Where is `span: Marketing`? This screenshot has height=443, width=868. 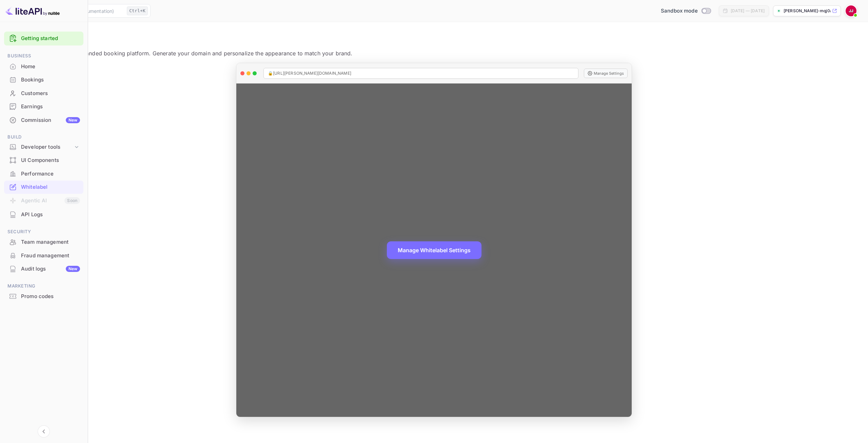
span: Marketing is located at coordinates (44, 286).